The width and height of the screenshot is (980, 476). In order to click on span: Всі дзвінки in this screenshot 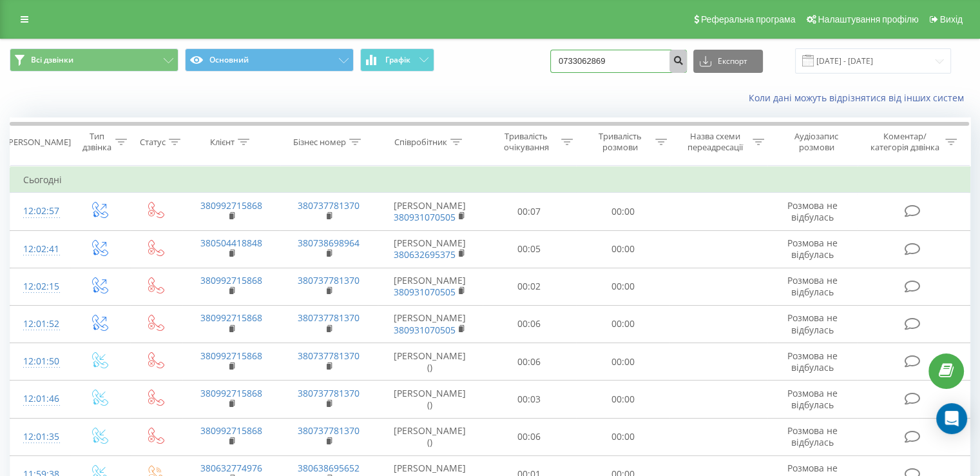, I will do `click(52, 60)`.